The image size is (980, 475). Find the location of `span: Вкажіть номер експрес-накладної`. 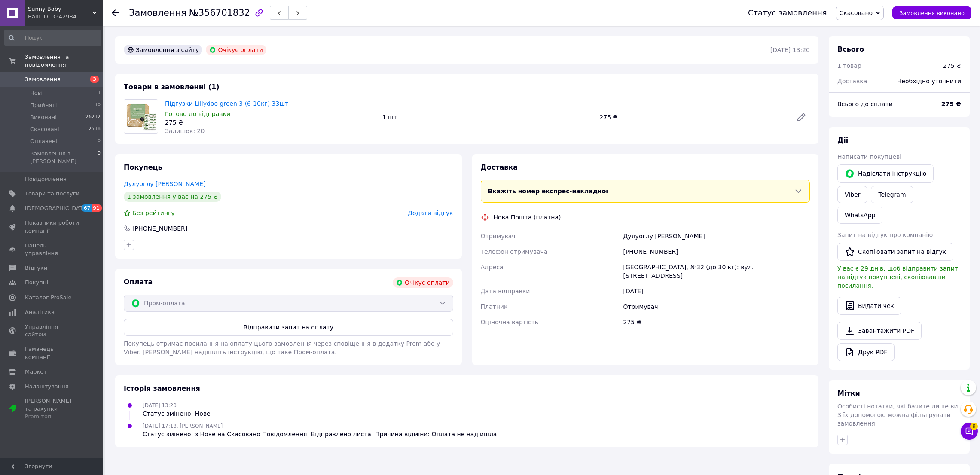

span: Вкажіть номер експрес-накладної is located at coordinates (548, 191).